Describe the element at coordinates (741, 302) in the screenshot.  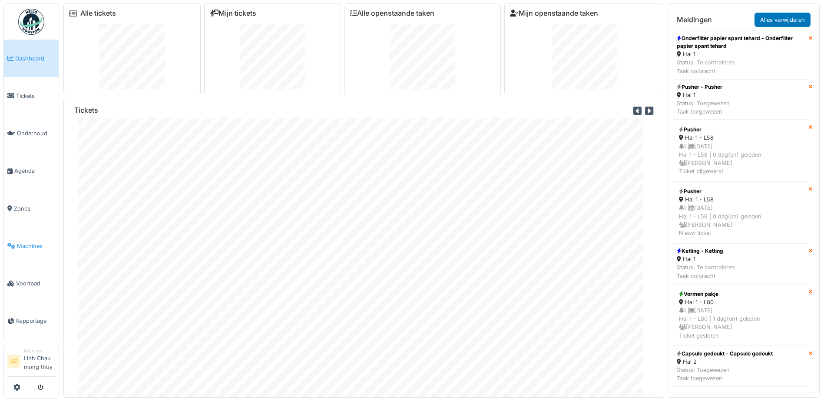
I see `div: Hal 1 - L80` at that location.